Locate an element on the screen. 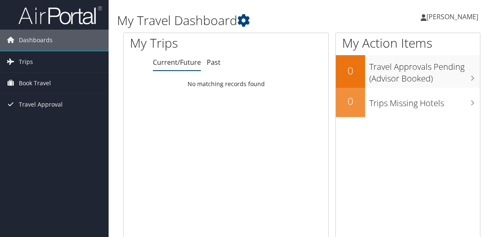  span: Book Travel is located at coordinates (35, 83).